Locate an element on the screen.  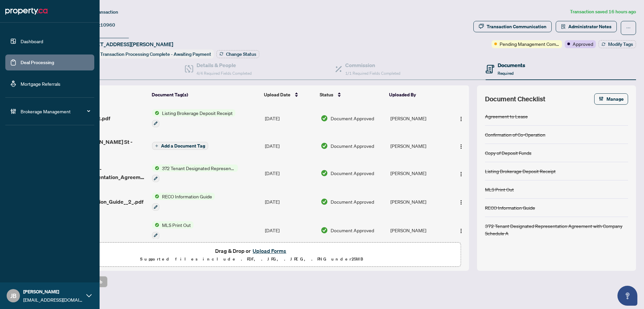
span: 4/4 Required Fields Completed is located at coordinates (224, 73).